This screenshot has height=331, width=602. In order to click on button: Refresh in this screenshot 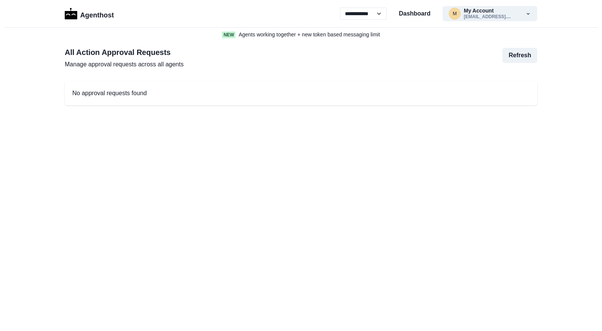, I will do `click(520, 55)`.